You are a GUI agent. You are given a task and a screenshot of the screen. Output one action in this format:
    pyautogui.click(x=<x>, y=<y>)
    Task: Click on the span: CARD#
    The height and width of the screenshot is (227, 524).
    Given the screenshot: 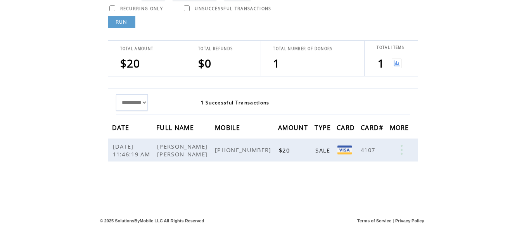 What is the action you would take?
    pyautogui.click(x=373, y=128)
    